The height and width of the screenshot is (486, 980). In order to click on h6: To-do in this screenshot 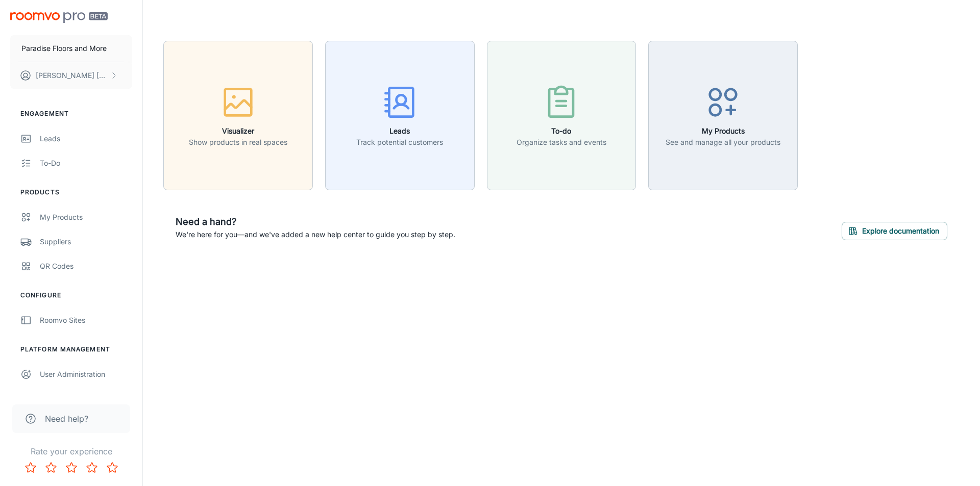, I will do `click(562, 131)`.